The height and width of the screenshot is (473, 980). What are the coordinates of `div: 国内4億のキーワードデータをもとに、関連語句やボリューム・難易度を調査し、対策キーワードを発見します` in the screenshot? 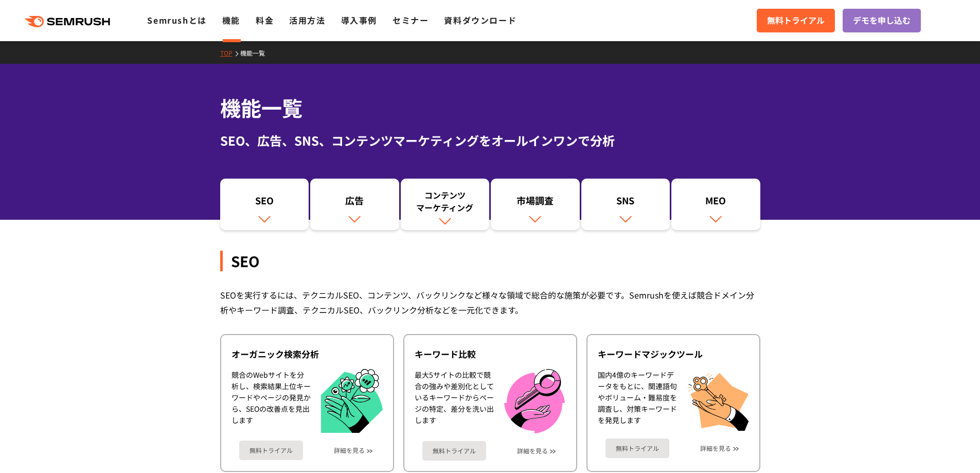 It's located at (637, 400).